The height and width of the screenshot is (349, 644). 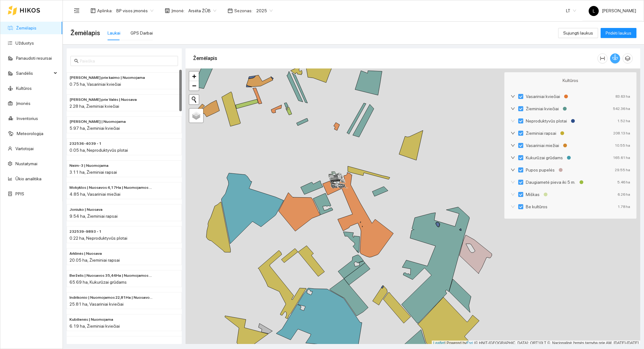 I want to click on span: Indrikonio | Nuomojamos 22,81Ha | Nuosavos 3,00 Ha, so click(x=112, y=297).